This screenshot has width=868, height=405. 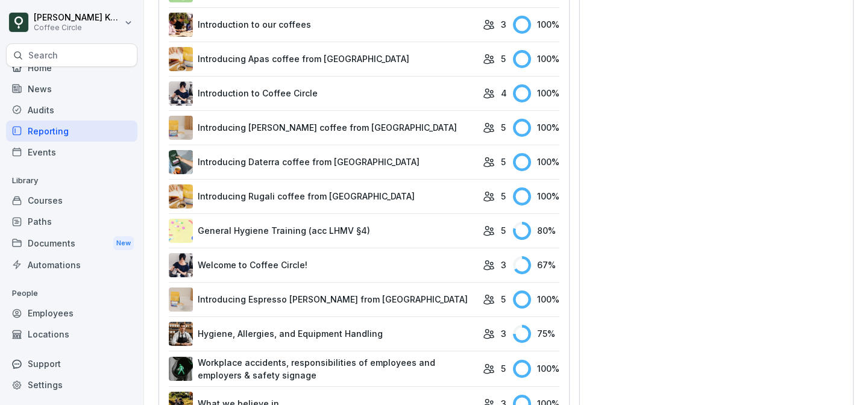 I want to click on a: Automations, so click(x=72, y=265).